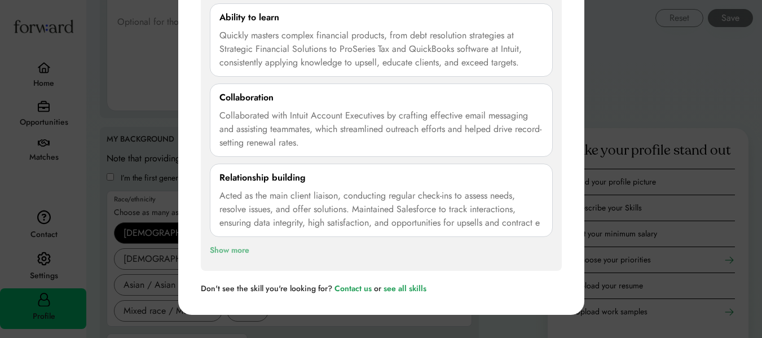  What do you see at coordinates (246, 98) in the screenshot?
I see `div: Collaboration` at bounding box center [246, 98].